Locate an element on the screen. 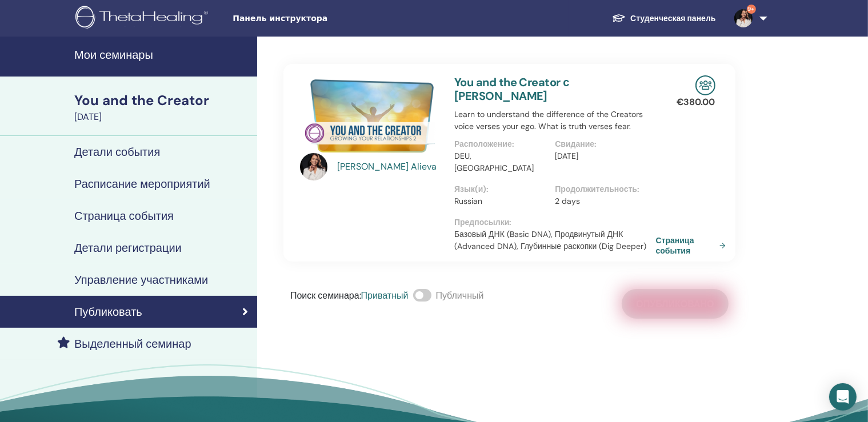  p: Продолжительность : is located at coordinates (601, 189).